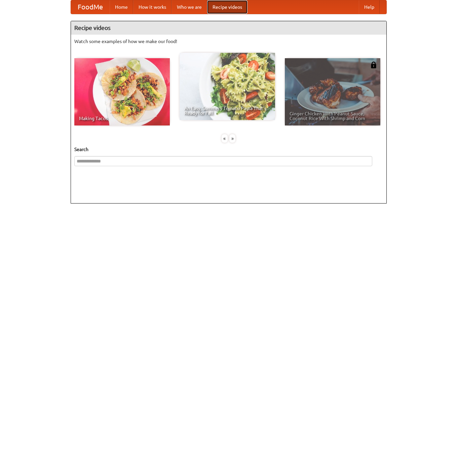 Image resolution: width=457 pixels, height=476 pixels. Describe the element at coordinates (227, 86) in the screenshot. I see `a: An Easy, Summery Tomato Pasta That's Ready for Fall` at that location.